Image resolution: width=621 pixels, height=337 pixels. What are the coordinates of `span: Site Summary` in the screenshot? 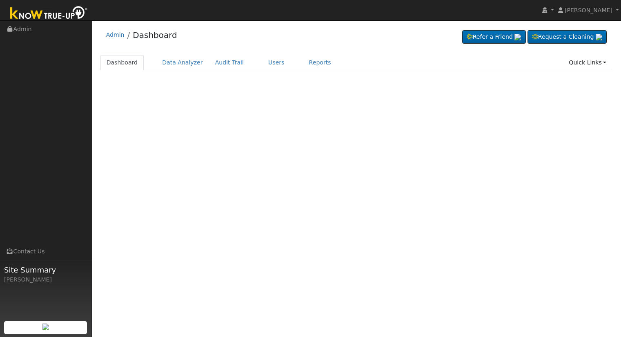 It's located at (46, 270).